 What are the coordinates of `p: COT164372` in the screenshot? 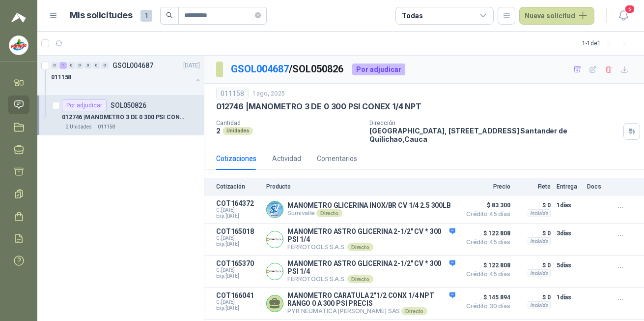 It's located at (239, 203).